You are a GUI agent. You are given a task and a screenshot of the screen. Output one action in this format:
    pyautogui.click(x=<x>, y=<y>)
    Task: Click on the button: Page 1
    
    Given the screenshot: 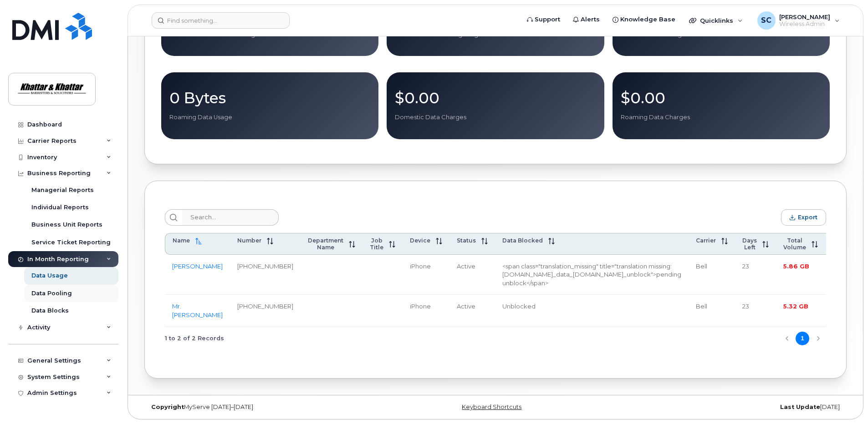 What is the action you would take?
    pyautogui.click(x=802, y=339)
    